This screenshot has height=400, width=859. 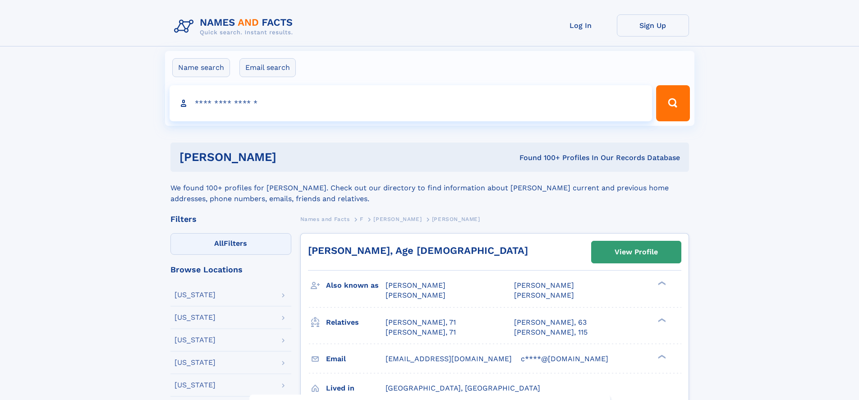 What do you see at coordinates (362, 219) in the screenshot?
I see `span: F` at bounding box center [362, 219].